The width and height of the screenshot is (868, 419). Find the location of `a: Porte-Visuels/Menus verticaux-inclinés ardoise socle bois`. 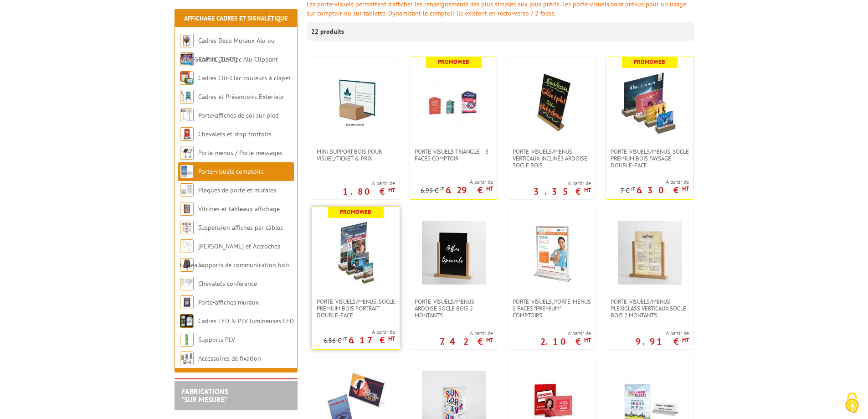

a: Porte-Visuels/Menus verticaux-inclinés ardoise socle bois is located at coordinates (552, 159).